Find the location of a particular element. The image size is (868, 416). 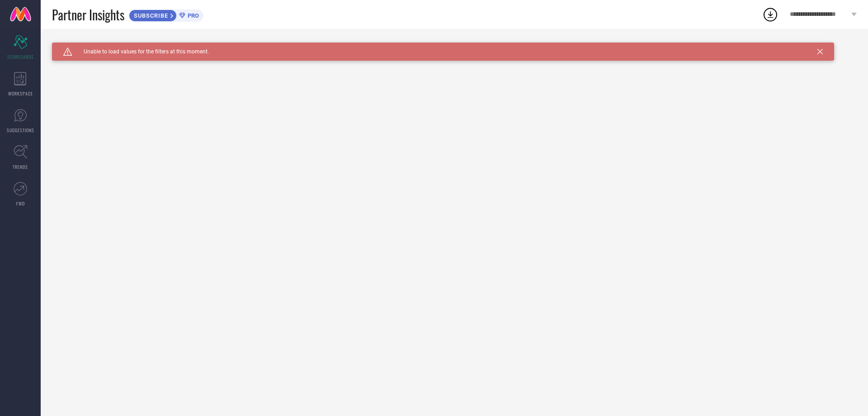

span: Unable to load values for the filters at this moment. is located at coordinates (141, 51).